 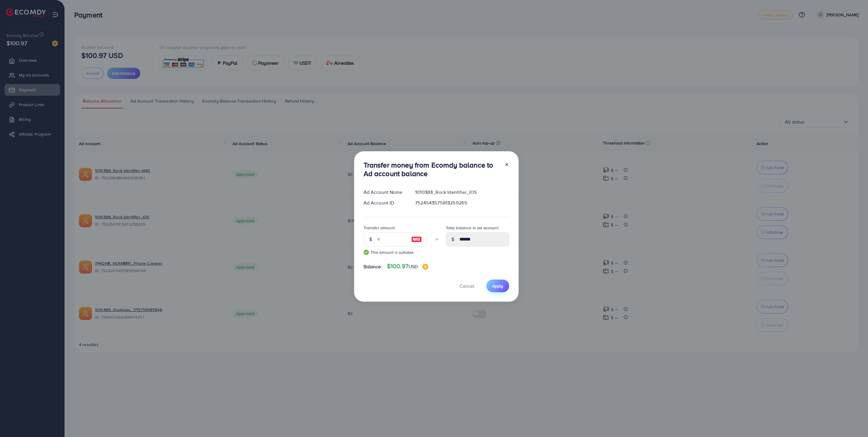 I want to click on small: This amount is suitable, so click(x=396, y=253).